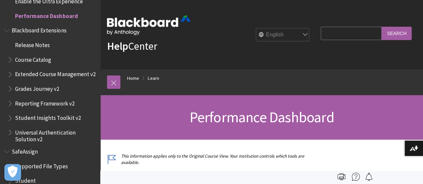 The width and height of the screenshot is (423, 184). I want to click on img: Follow this page, so click(369, 177).